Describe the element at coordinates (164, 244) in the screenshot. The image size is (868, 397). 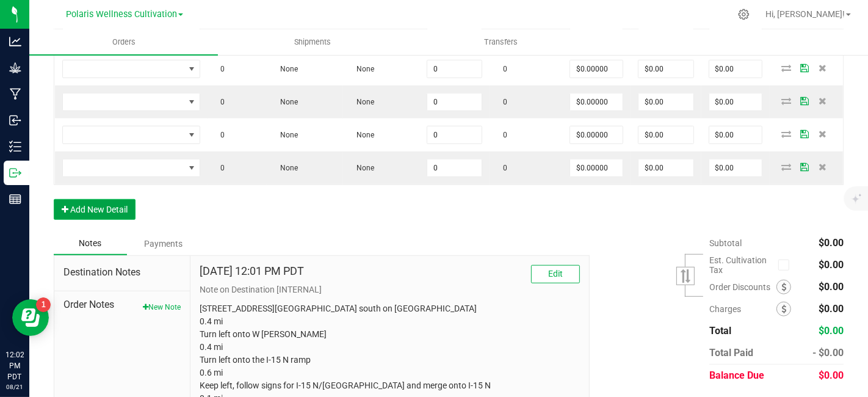
I see `div: Payments` at that location.